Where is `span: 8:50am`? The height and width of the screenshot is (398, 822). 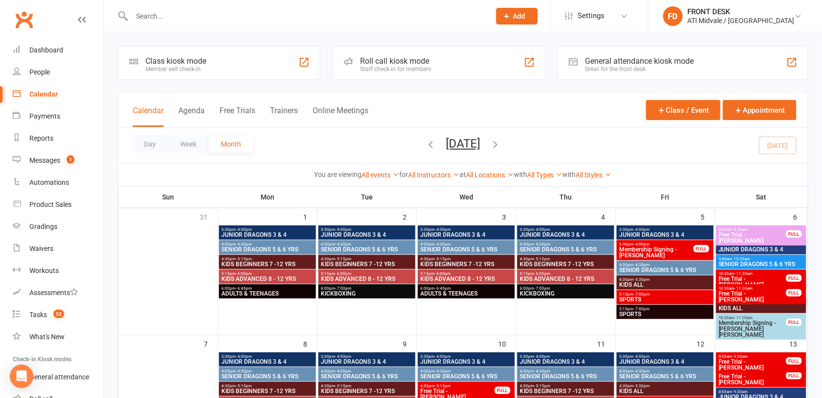
span: 8:50am is located at coordinates (753, 229).